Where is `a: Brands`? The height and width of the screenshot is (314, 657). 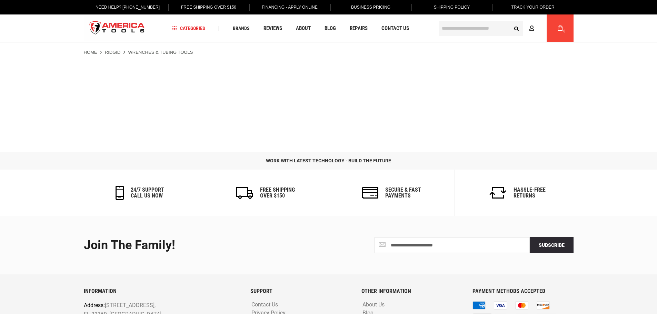 a: Brands is located at coordinates (241, 28).